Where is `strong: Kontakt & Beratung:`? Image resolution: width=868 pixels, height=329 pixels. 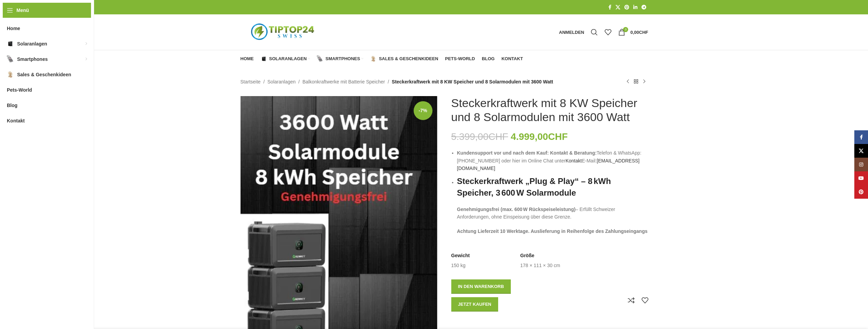 strong: Kontakt & Beratung: is located at coordinates (574, 153).